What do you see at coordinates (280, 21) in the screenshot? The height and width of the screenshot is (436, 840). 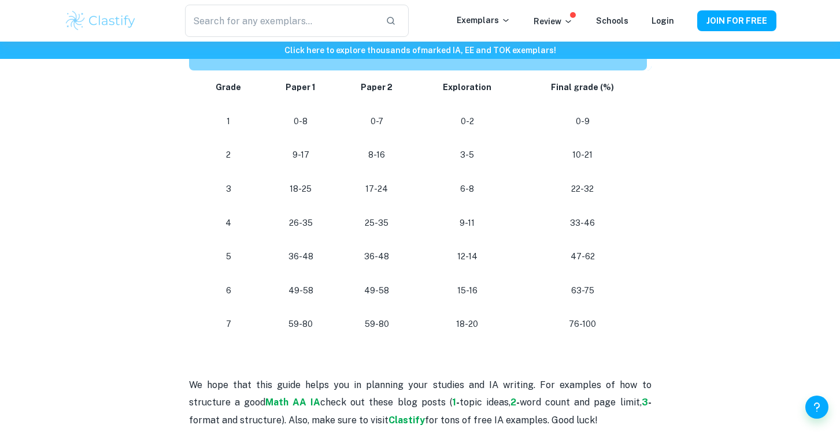 I see `input: Search for any exemplars...` at bounding box center [280, 21].